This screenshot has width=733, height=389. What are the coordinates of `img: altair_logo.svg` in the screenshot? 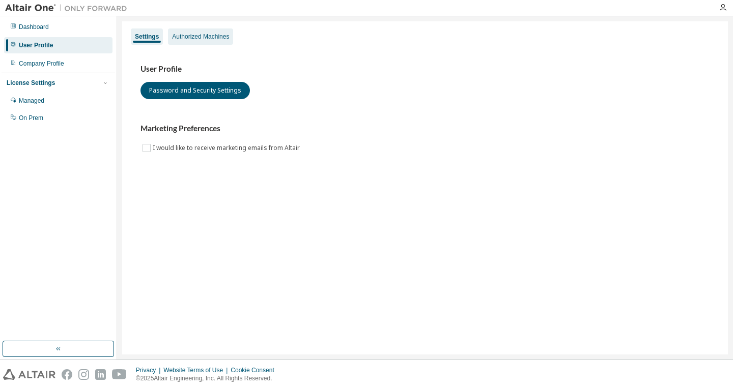 It's located at (29, 375).